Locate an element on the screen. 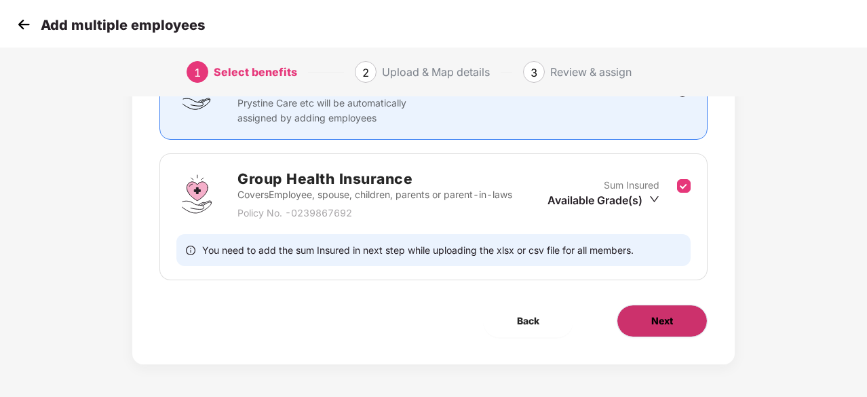 The image size is (867, 397). p: Sum Insured is located at coordinates (632, 185).